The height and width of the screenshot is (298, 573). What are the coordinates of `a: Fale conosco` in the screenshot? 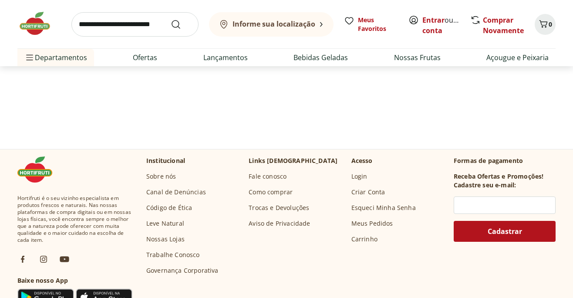 It's located at (267, 176).